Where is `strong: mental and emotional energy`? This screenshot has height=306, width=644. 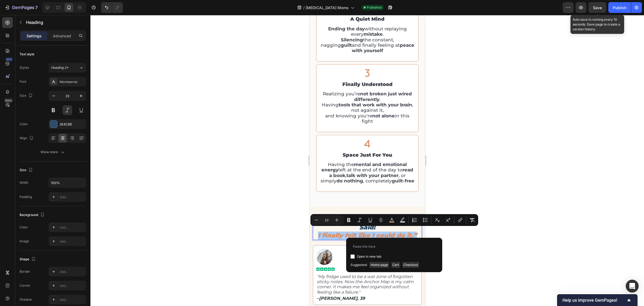
strong: mental and emotional energy is located at coordinates (55, 152).